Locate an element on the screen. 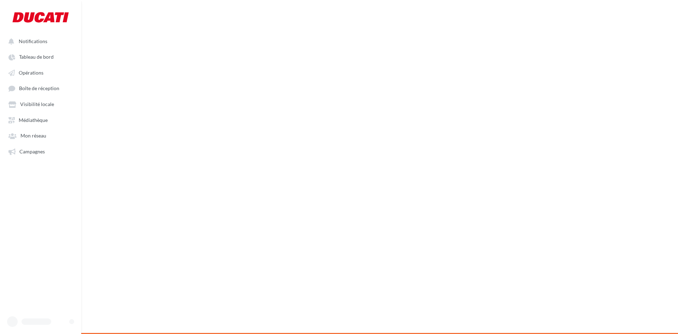  span: Mon réseau is located at coordinates (33, 136).